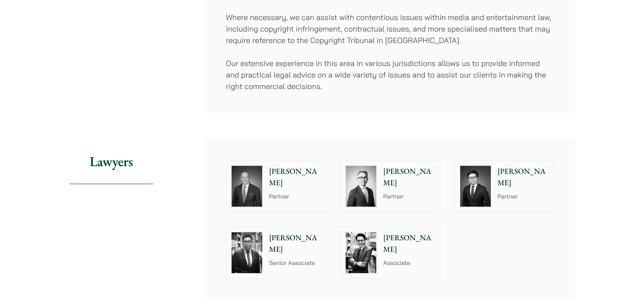 Image resolution: width=644 pixels, height=305 pixels. Describe the element at coordinates (409, 263) in the screenshot. I see `p: Associate` at that location.